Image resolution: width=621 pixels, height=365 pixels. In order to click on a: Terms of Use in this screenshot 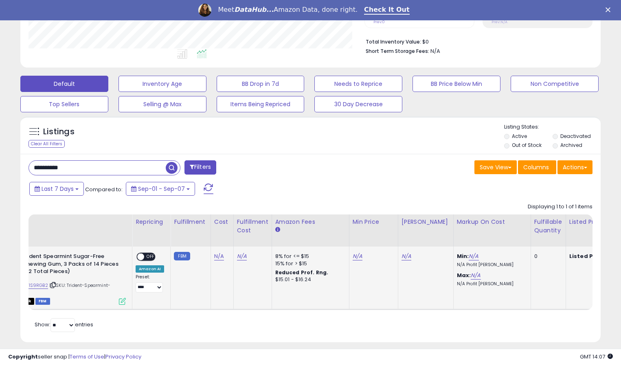, I will do `click(87, 357)`.